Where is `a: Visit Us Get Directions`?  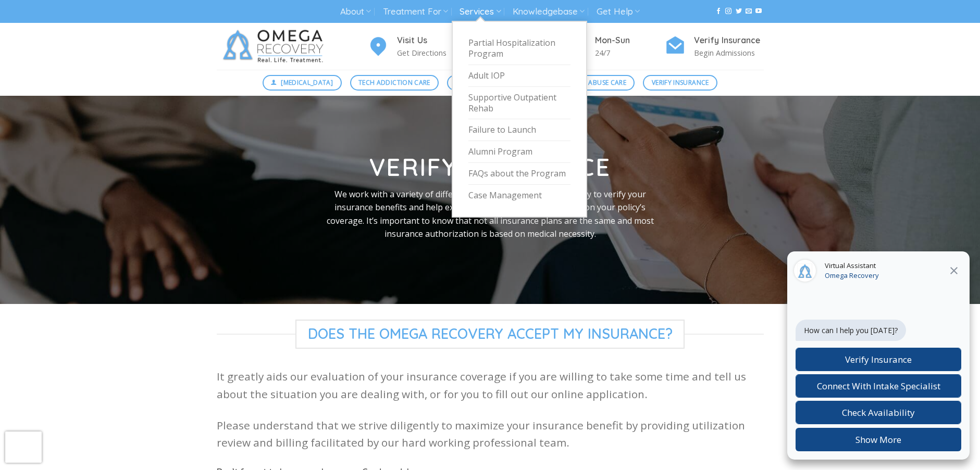
a: Visit Us Get Directions is located at coordinates (417, 46).